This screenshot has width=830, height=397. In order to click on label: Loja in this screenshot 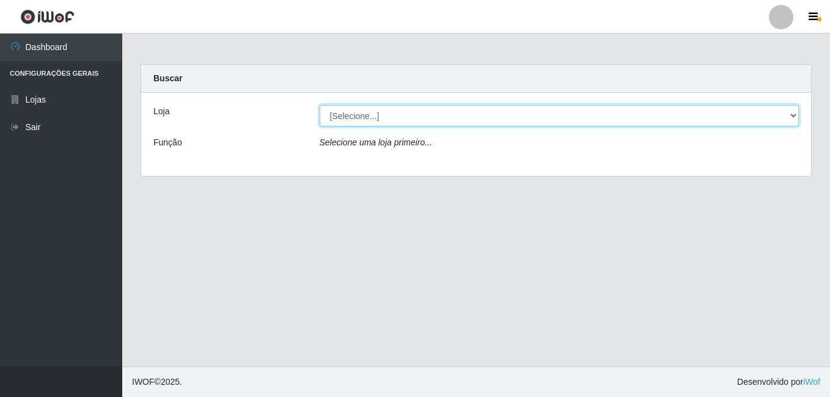, I will do `click(161, 111)`.